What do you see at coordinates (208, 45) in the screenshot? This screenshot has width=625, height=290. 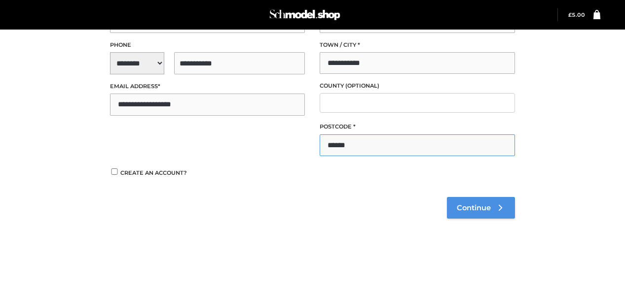 I see `label: Phone` at bounding box center [208, 45].